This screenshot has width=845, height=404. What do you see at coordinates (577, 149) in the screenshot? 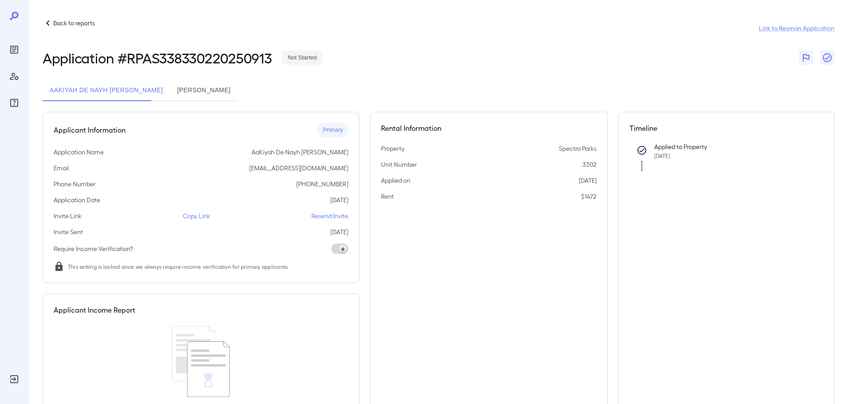
I see `p: Spectra Parks` at bounding box center [577, 149].